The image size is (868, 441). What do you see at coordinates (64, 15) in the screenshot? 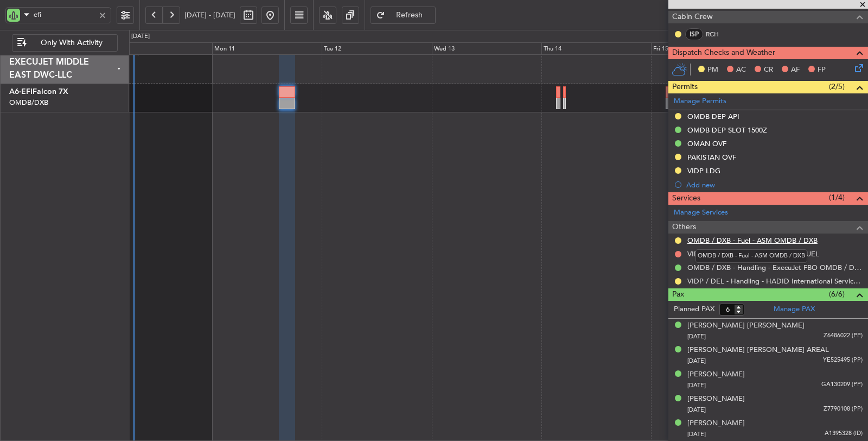
I see `input: A/C (Reg. or Type)` at bounding box center [64, 15].